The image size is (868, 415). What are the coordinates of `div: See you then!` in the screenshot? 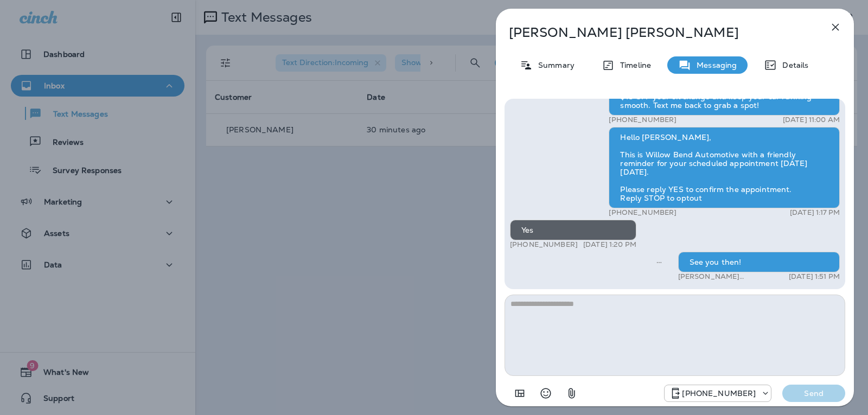 It's located at (759, 262).